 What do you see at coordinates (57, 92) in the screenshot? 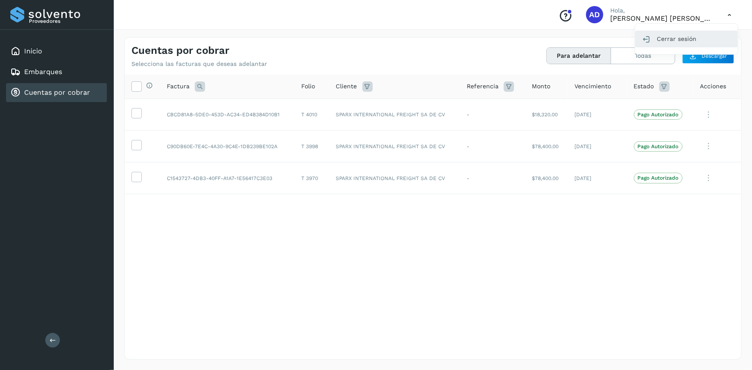
I see `a: Cuentas por cobrar` at bounding box center [57, 92].